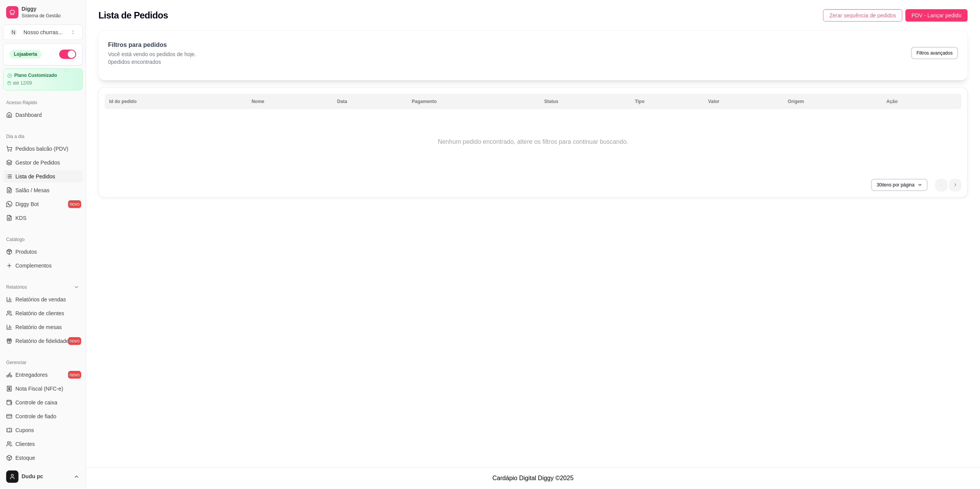 The width and height of the screenshot is (980, 489). I want to click on span: Dashboard, so click(28, 115).